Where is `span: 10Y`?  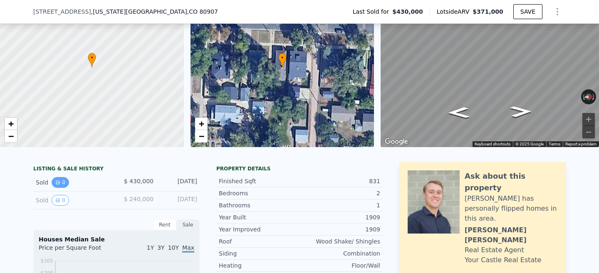 span: 10Y is located at coordinates (173, 248).